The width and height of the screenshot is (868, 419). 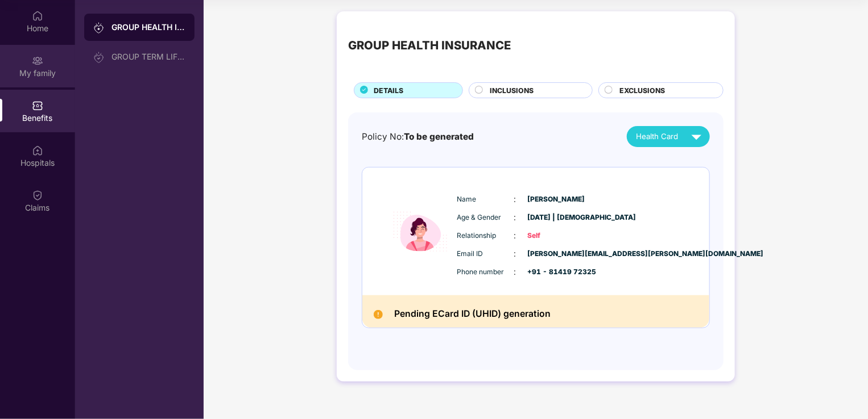 What do you see at coordinates (486, 217) in the screenshot?
I see `span: Age & Gender` at bounding box center [486, 217].